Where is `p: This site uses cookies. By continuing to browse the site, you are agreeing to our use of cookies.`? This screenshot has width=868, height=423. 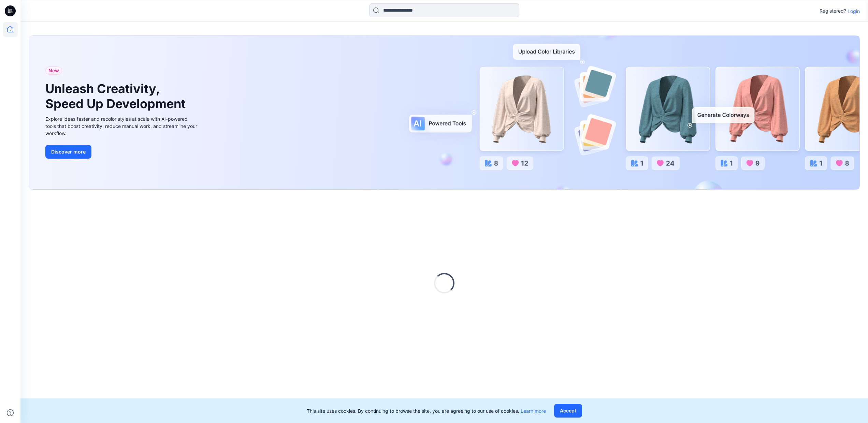
p: This site uses cookies. By continuing to browse the site, you are agreeing to our use of cookies. is located at coordinates (426, 410).